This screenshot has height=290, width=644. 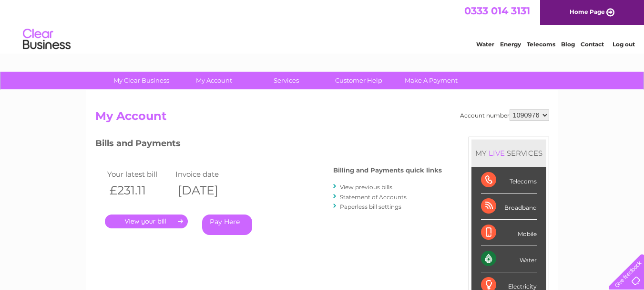 I want to click on a: View previous bills, so click(x=366, y=187).